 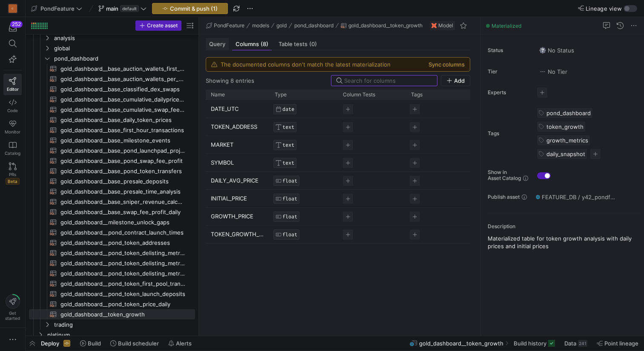 What do you see at coordinates (123, 212) in the screenshot?
I see `span: gold_dashboard__base_swap_fee_profit_daily​​​​​​​​​​` at bounding box center [123, 212].